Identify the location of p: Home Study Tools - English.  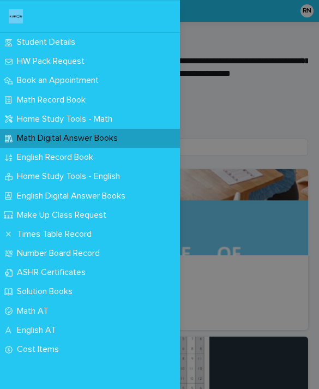
(70, 176).